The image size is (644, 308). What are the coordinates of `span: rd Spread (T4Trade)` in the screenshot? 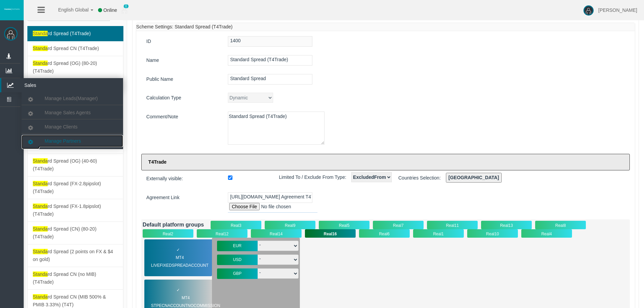 It's located at (62, 33).